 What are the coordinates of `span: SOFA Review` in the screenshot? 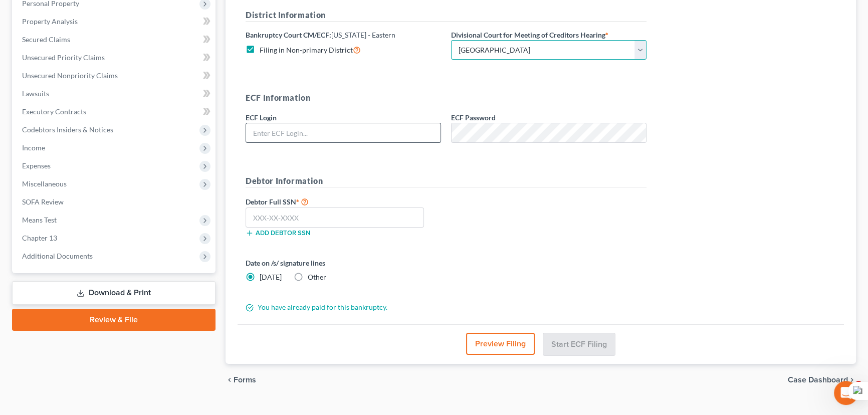 It's located at (42, 202).